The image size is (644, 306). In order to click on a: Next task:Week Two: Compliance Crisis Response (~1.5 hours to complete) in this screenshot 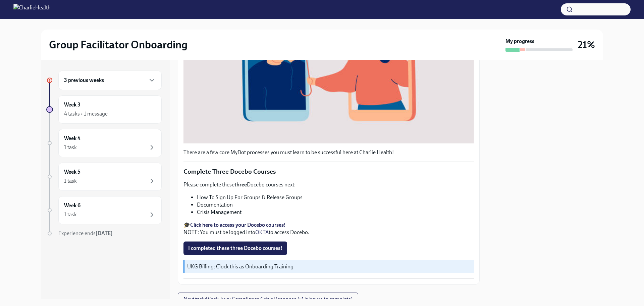, I will do `click(268, 299)`.